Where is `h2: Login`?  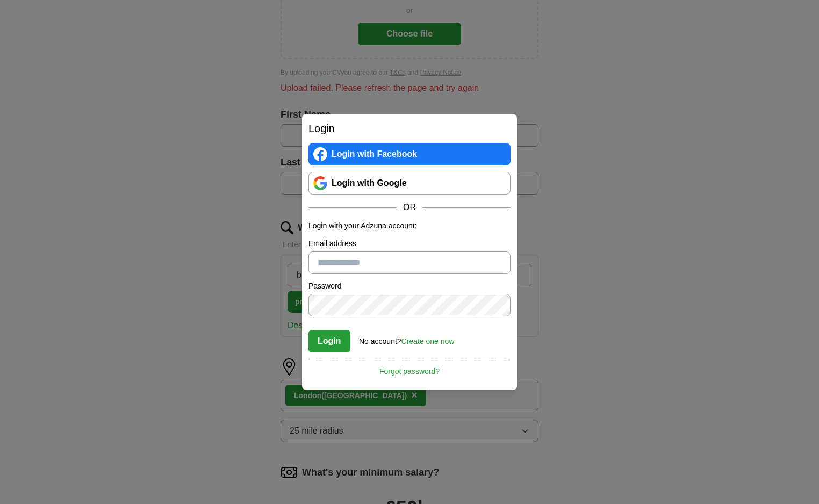
h2: Login is located at coordinates (410, 129).